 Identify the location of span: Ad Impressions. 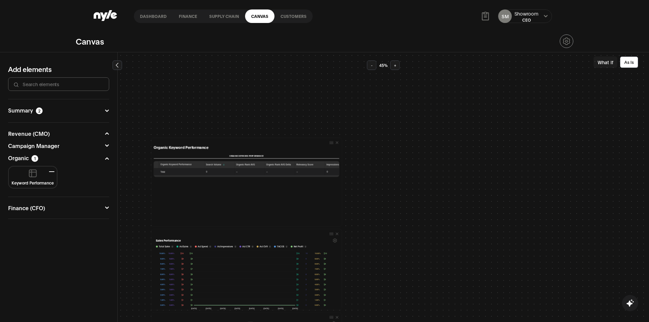
(225, 246).